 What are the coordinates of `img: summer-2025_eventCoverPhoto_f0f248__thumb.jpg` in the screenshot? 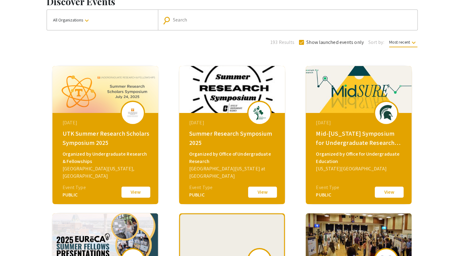 It's located at (232, 89).